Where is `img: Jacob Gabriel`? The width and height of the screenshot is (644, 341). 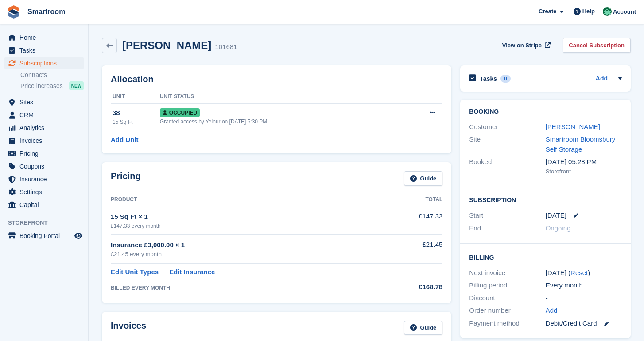
img: Jacob Gabriel is located at coordinates (607, 12).